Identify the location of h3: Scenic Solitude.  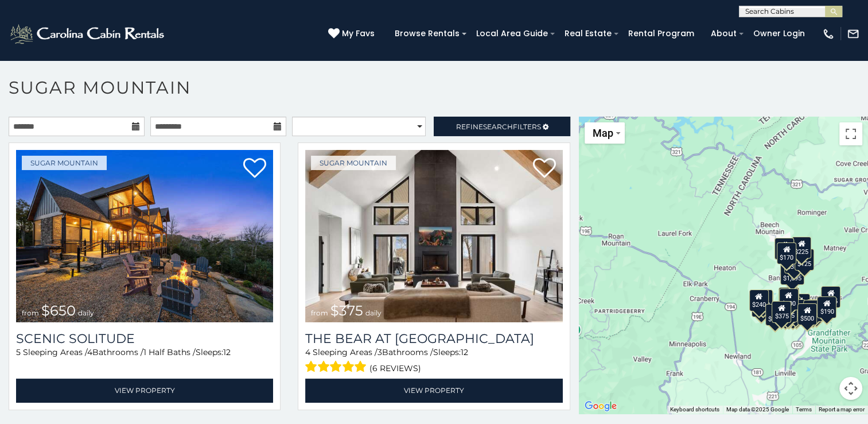
(145, 339).